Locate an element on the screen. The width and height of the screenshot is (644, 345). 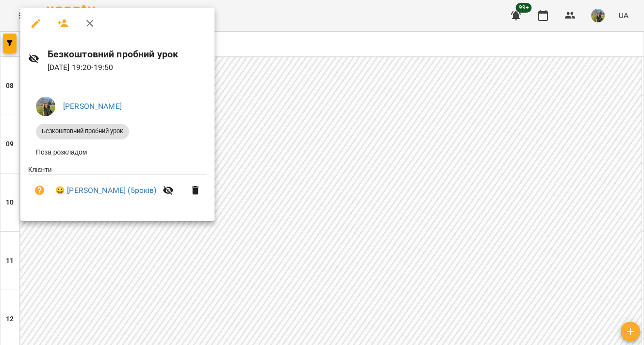
span: Безкоштовний пробний урок is located at coordinates (83, 131).